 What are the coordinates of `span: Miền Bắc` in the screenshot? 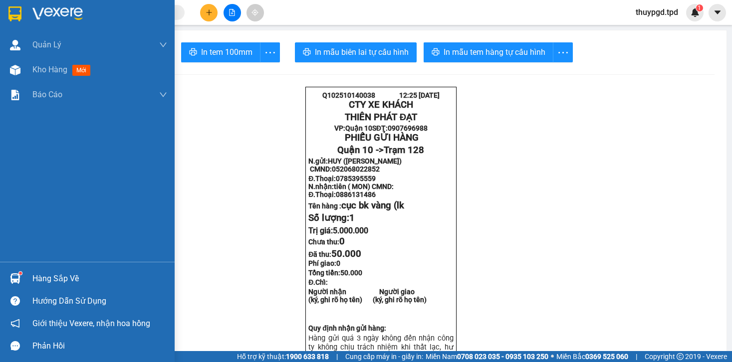 It's located at (592, 357).